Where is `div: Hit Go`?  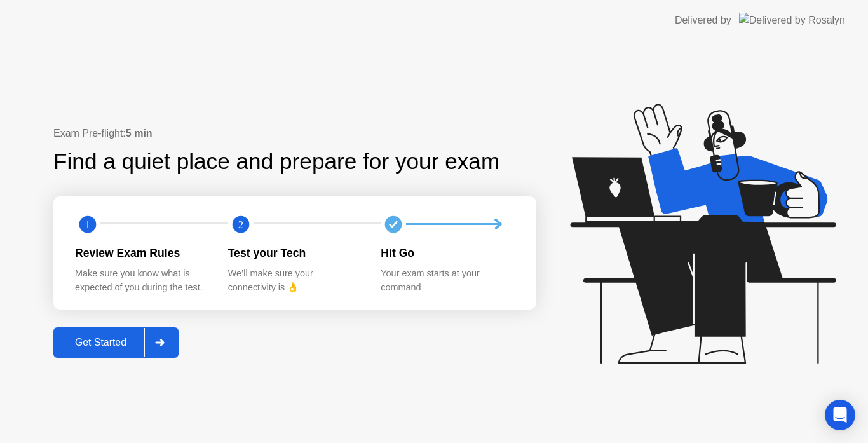 div: Hit Go is located at coordinates (447, 253).